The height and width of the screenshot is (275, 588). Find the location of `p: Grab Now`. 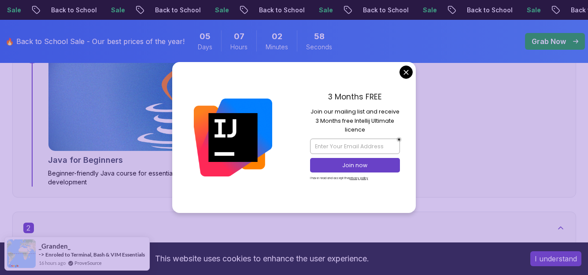

p: Grab Now is located at coordinates (549, 41).